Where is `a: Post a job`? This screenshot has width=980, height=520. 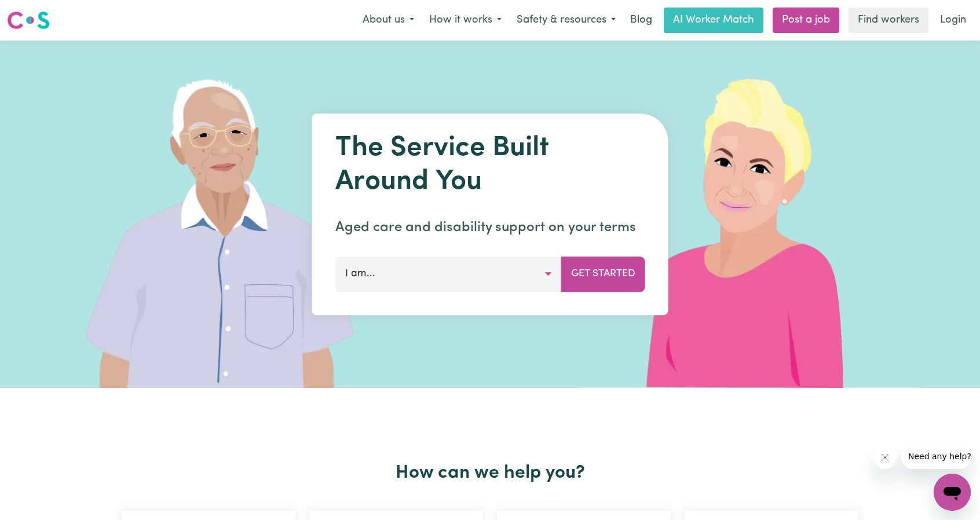
a: Post a job is located at coordinates (806, 21).